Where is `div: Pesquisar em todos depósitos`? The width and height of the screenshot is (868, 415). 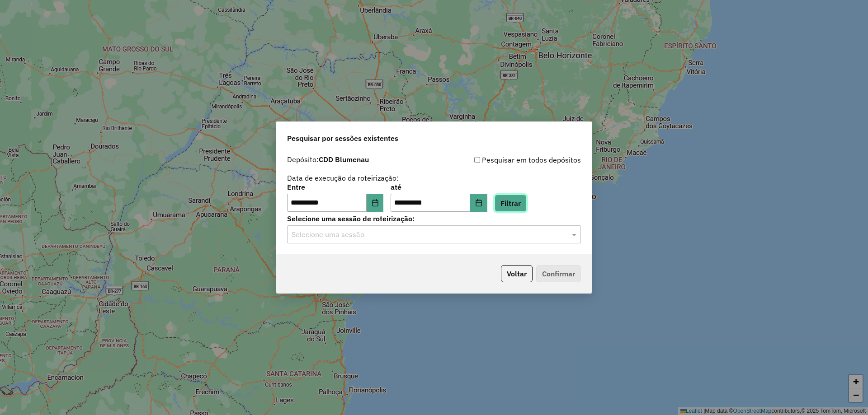 div: Pesquisar em todos depósitos is located at coordinates (507, 160).